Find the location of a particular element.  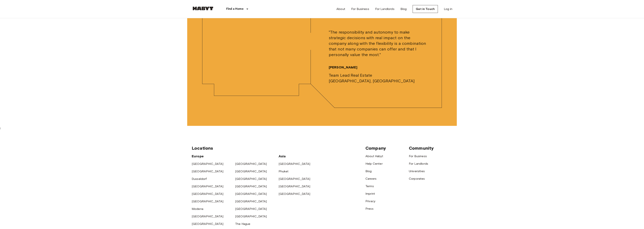

img: Habyt is located at coordinates (203, 9).